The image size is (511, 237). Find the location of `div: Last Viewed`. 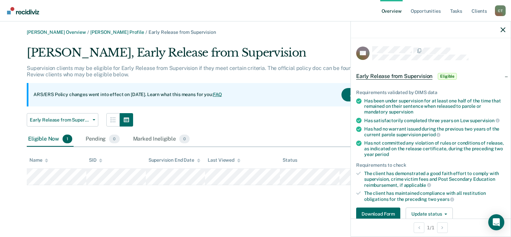

div: Last Viewed is located at coordinates (224, 160).